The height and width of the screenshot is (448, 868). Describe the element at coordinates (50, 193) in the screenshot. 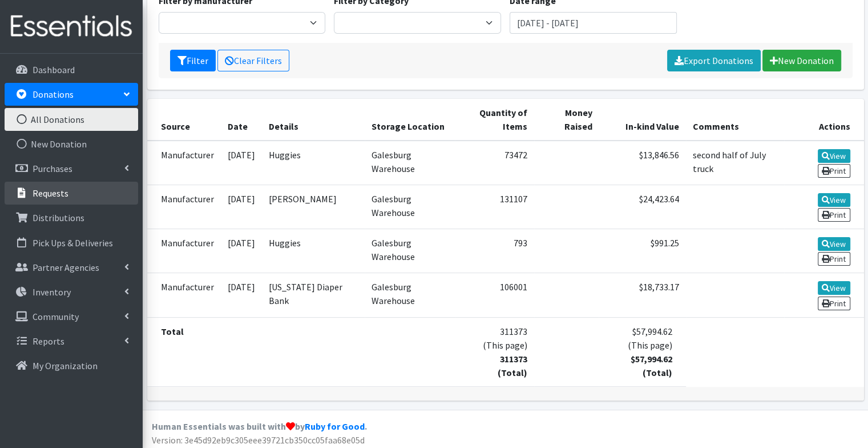

I see `p: Requests` at that location.